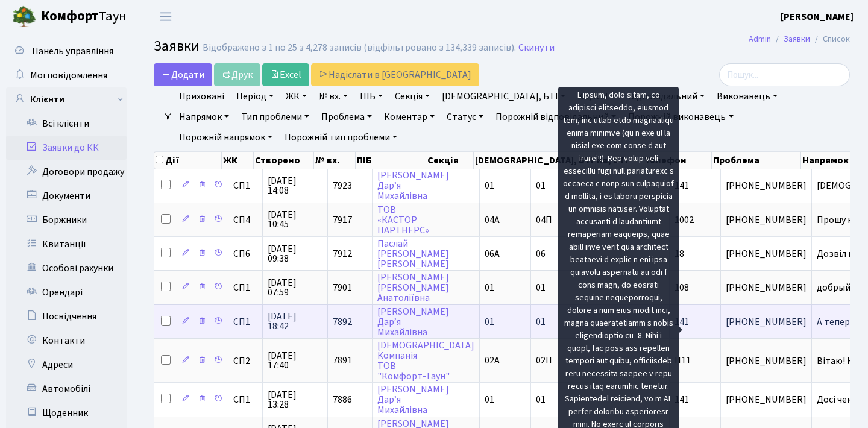  Describe the element at coordinates (412, 96) in the screenshot. I see `a: Секція` at that location.